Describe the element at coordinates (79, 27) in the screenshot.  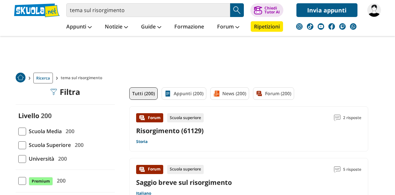
I see `a: Appunti` at that location.